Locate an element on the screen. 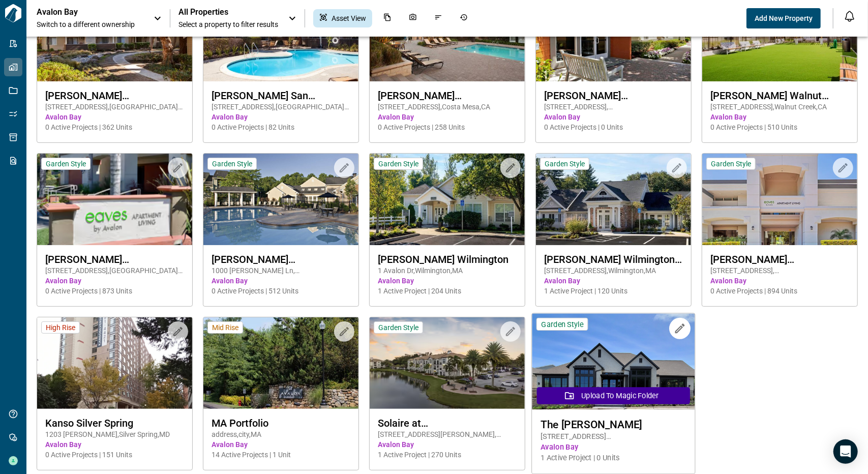  span: MA Portfolio is located at coordinates (281, 423).